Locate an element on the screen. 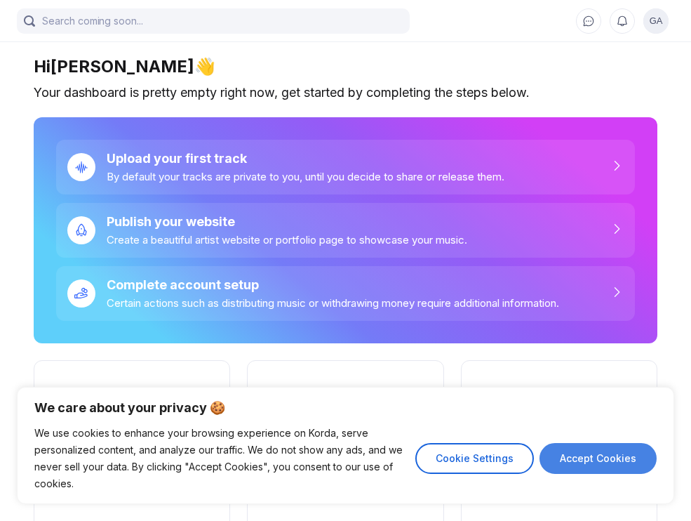  div: Complete account setup is located at coordinates (333, 284).